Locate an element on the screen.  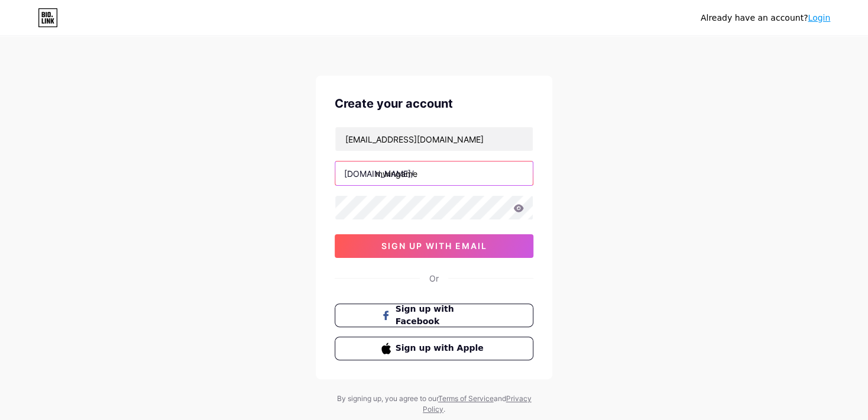
div: Create your account is located at coordinates (434, 104).